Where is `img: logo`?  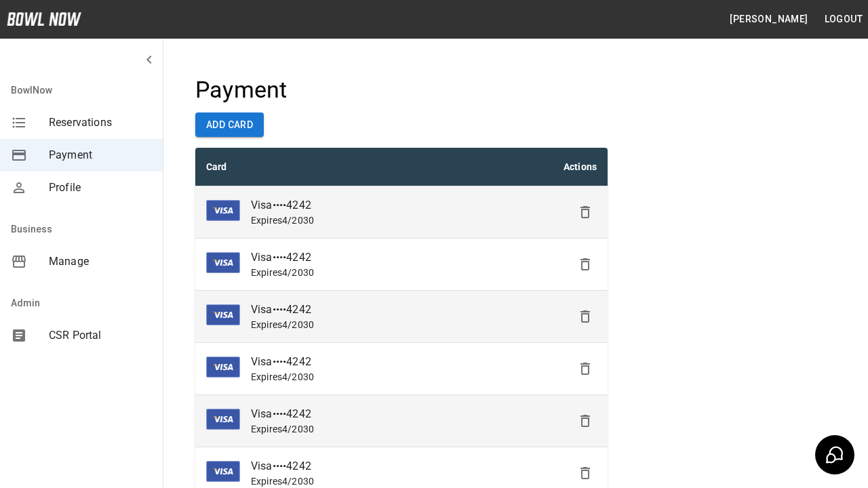
img: logo is located at coordinates (44, 19).